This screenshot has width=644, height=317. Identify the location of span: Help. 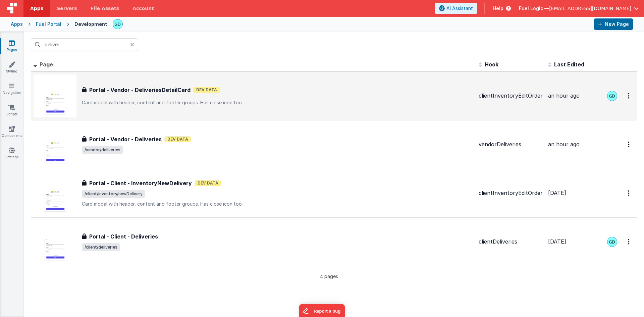
(498, 8).